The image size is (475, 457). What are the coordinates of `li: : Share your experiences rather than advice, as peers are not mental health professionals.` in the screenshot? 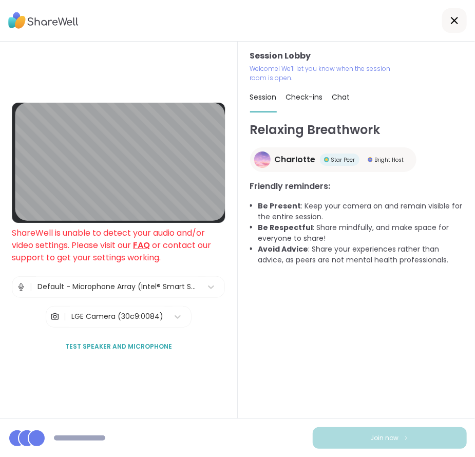 It's located at (361, 255).